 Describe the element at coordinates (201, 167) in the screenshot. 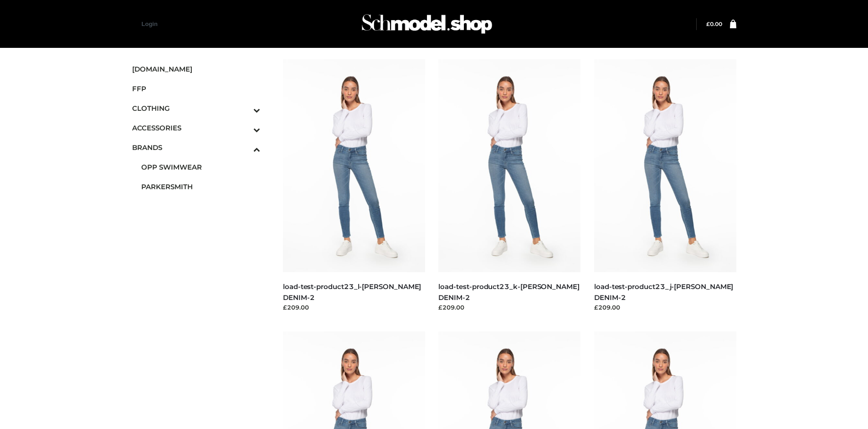

I see `span: OPP SWIMWEAR` at that location.